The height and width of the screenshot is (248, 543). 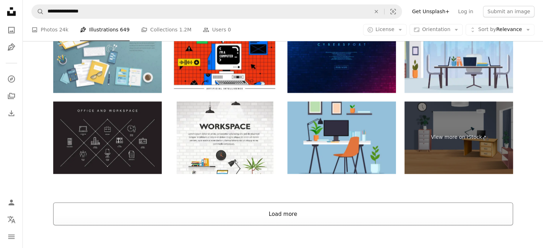 I want to click on img: Abstract cybersport visualization., so click(x=342, y=56).